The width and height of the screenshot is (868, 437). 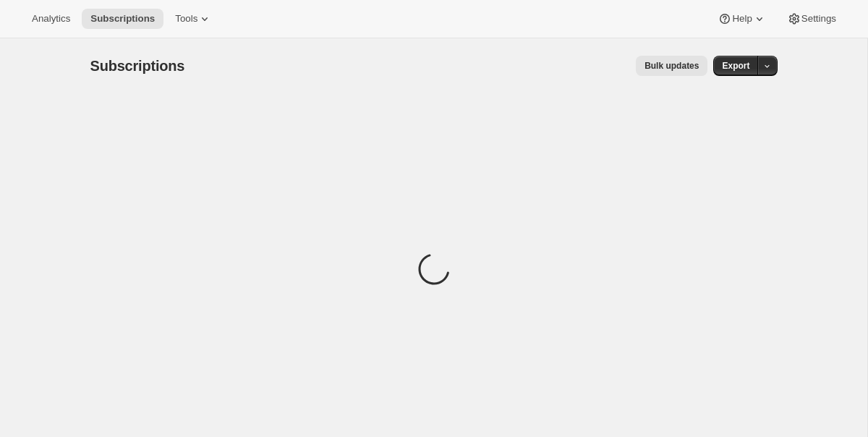 I want to click on span: Bulk updates, so click(x=671, y=66).